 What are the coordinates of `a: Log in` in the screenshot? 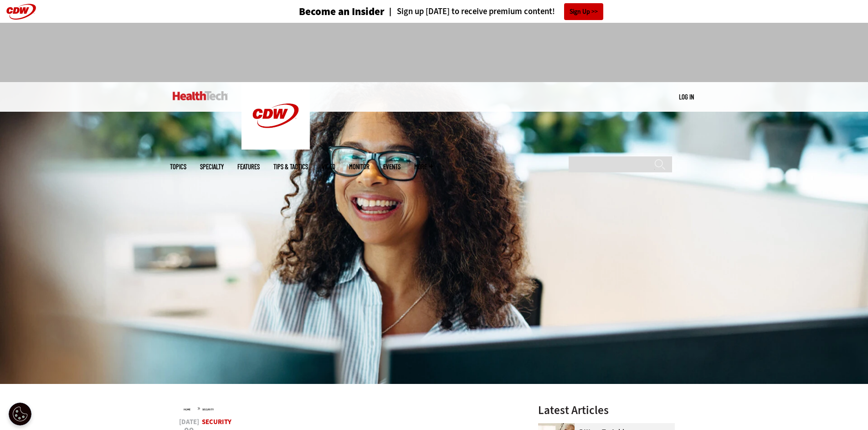 It's located at (686, 96).